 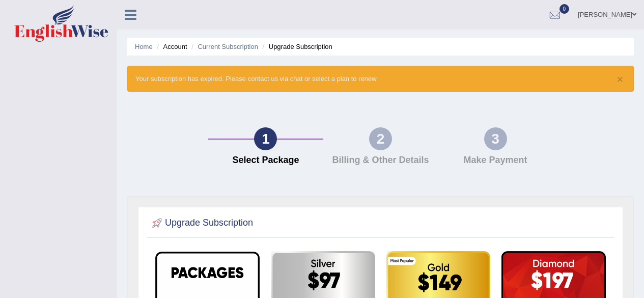 I want to click on h4: Make Payment, so click(x=495, y=160).